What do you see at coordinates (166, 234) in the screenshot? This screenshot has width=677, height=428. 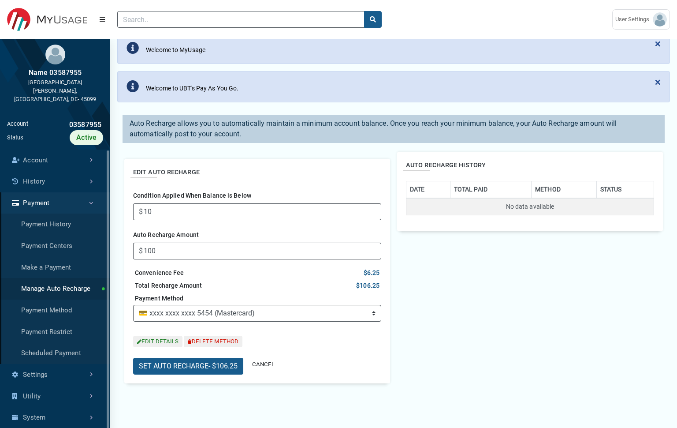 I see `label: Auto Recharge Amount` at bounding box center [166, 234].